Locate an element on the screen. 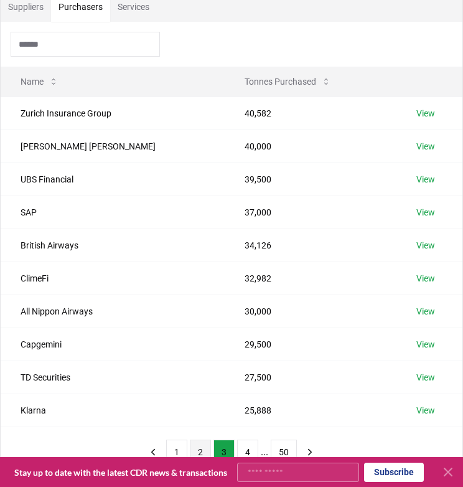 The image size is (463, 487). td: Zurich Insurance Group is located at coordinates (113, 113).